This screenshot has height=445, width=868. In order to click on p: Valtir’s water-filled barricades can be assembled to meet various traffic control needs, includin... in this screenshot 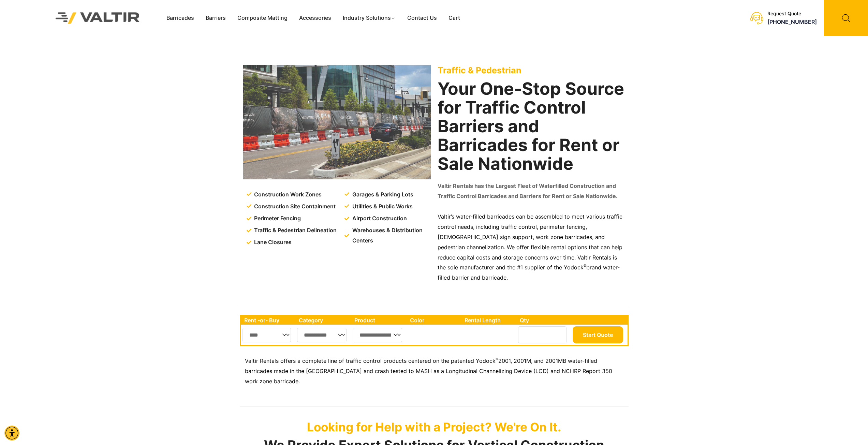, I will do `click(531, 247)`.